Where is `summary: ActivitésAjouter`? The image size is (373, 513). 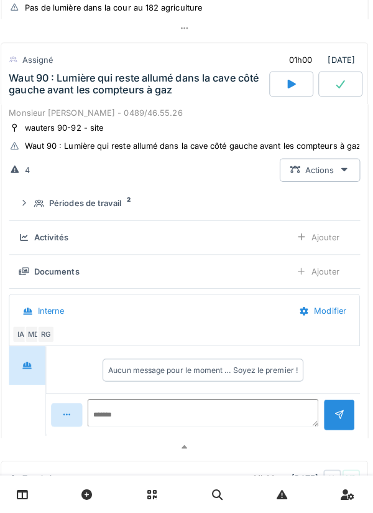
summary: ActivitésAjouter is located at coordinates (187, 240).